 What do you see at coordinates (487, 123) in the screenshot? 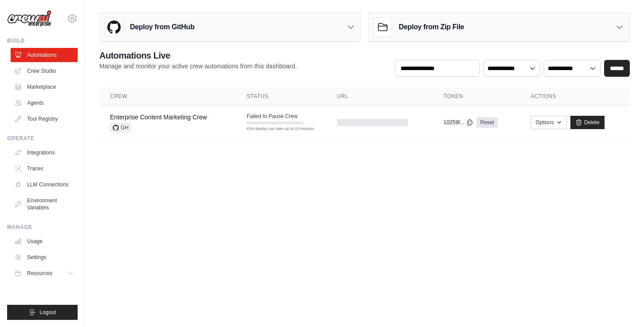
I see `a: Reset` at bounding box center [487, 123].